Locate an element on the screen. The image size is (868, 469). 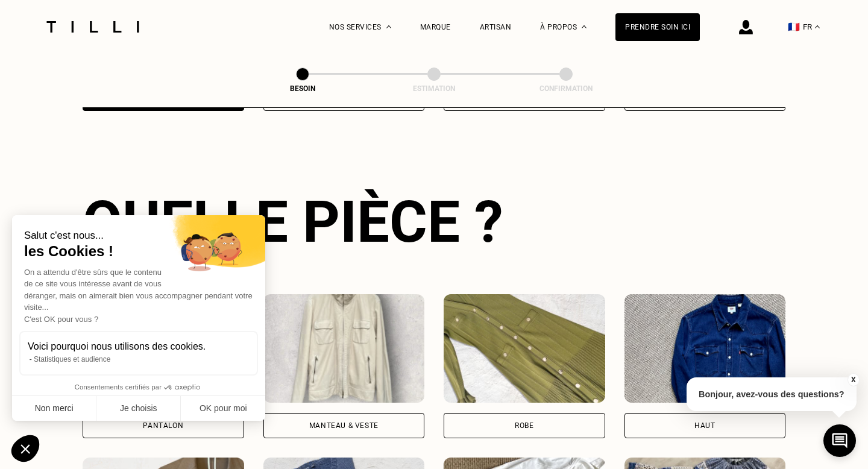
img: icône connexion is located at coordinates (746, 28).